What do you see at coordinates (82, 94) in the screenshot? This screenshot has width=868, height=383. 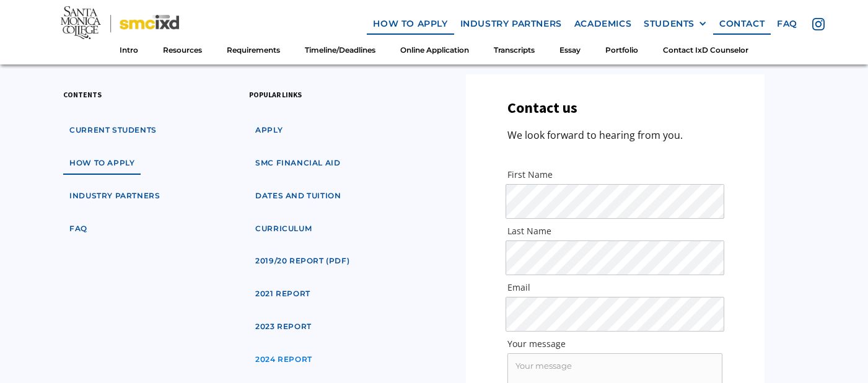 I see `h3: contents` at bounding box center [82, 94].